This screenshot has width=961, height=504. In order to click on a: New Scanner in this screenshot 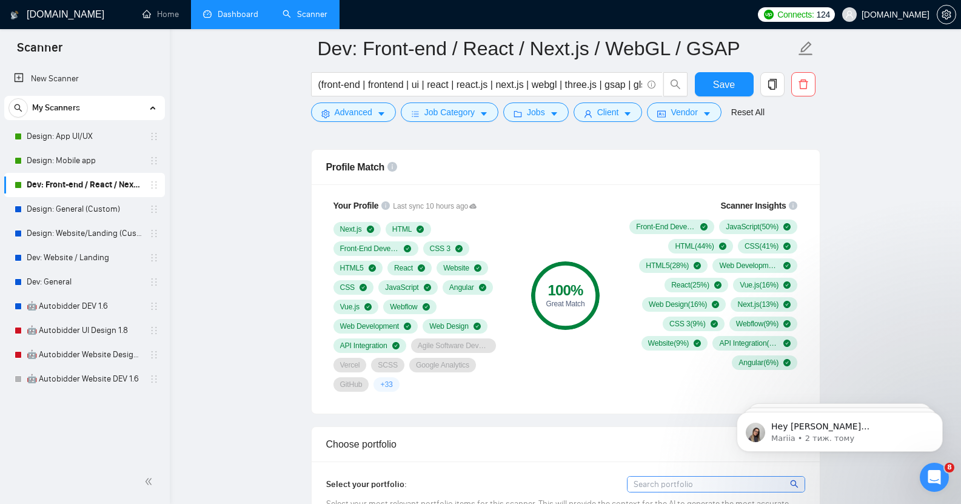, I will do `click(84, 79)`.